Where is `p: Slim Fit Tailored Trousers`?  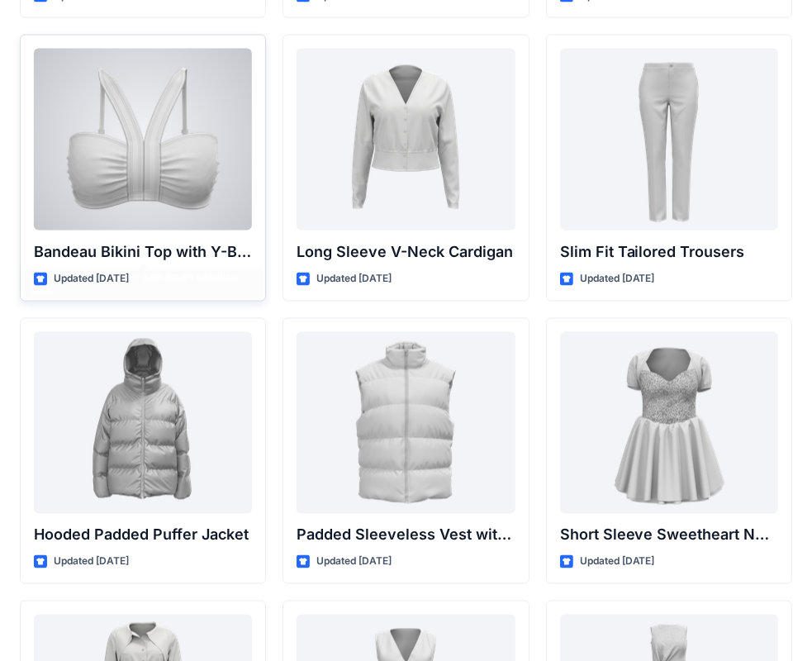 p: Slim Fit Tailored Trousers is located at coordinates (670, 252).